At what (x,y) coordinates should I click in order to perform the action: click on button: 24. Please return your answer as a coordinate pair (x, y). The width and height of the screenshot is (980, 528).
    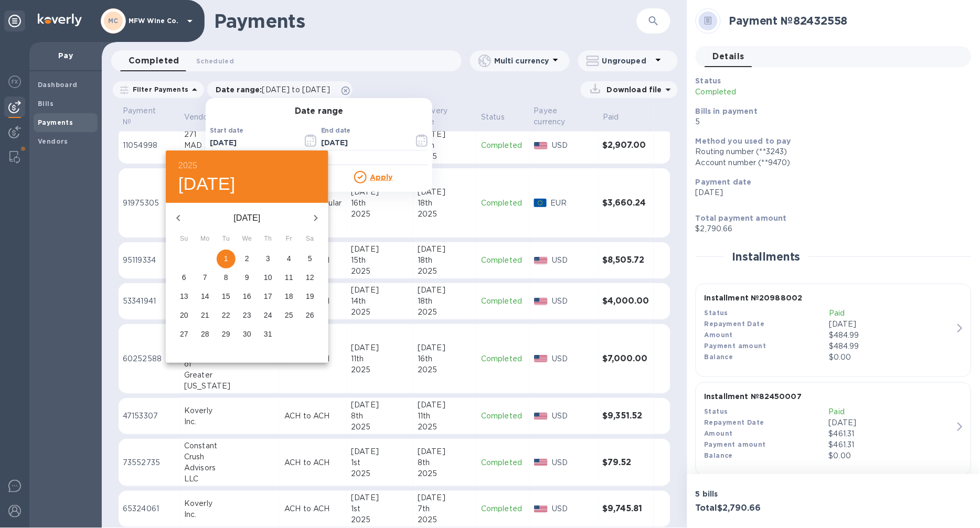
    Looking at the image, I should click on (269, 315).